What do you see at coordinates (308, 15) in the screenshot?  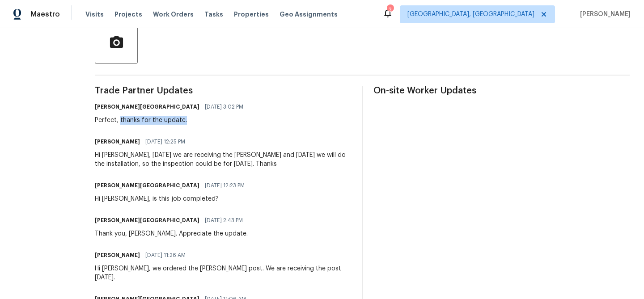 I see `span: Geo Assignments` at bounding box center [308, 15].